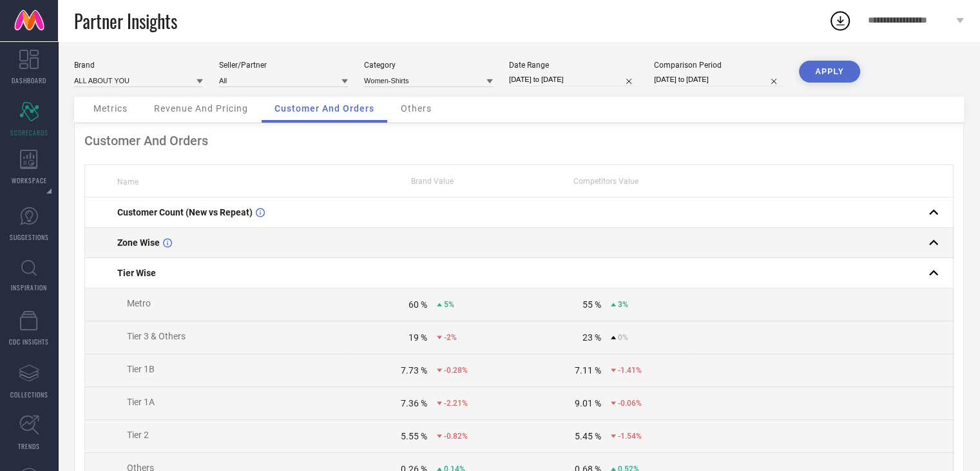  What do you see at coordinates (629, 403) in the screenshot?
I see `span: -0.06%` at bounding box center [629, 403].